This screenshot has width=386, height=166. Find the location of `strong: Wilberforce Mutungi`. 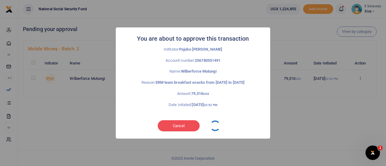

strong: Wilberforce Mutungi is located at coordinates (199, 71).